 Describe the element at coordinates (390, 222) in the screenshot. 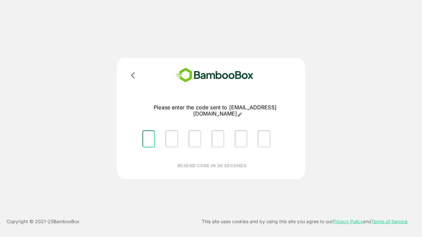

I see `a: Terms of Service` at that location.